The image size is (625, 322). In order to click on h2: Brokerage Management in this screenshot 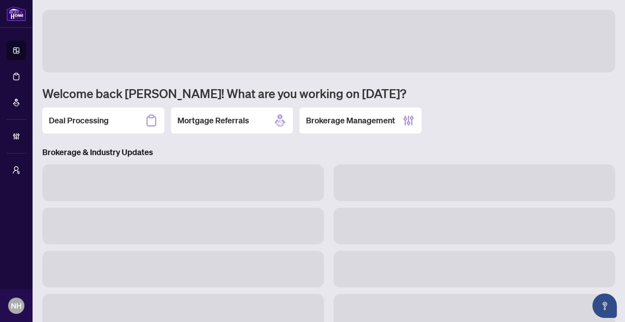, I will do `click(350, 120)`.